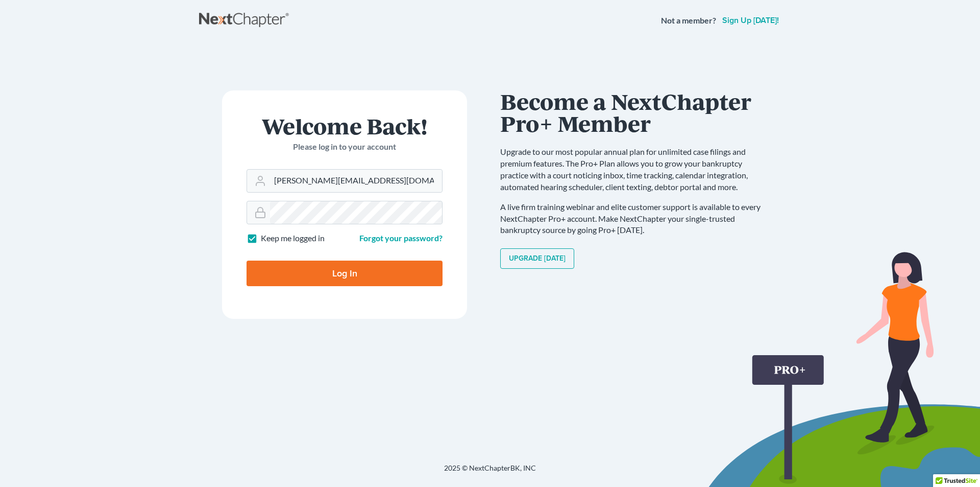 Image resolution: width=980 pixels, height=487 pixels. Describe the element at coordinates (689, 20) in the screenshot. I see `strong: Not a member?` at that location.